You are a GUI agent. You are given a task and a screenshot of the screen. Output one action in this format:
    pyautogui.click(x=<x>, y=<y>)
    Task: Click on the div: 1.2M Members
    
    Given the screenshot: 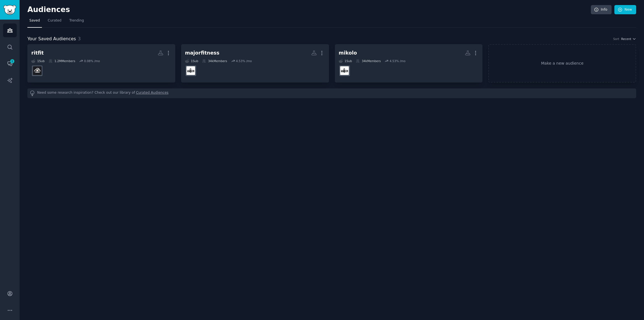 What is the action you would take?
    pyautogui.click(x=62, y=61)
    